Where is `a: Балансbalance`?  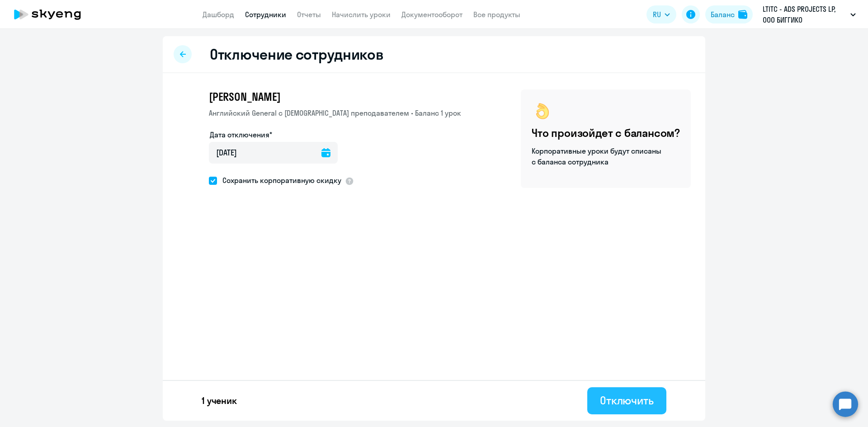
a: Балансbalance is located at coordinates (729, 15).